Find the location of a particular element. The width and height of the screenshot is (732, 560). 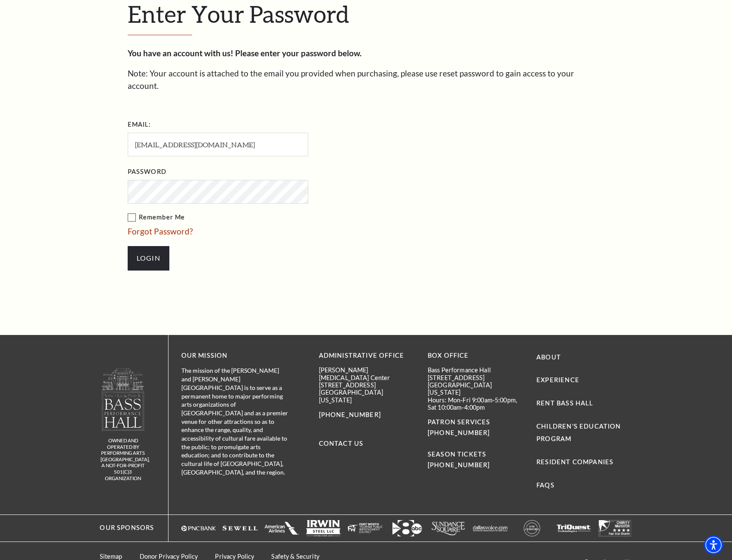

a: Experience is located at coordinates (558, 379).